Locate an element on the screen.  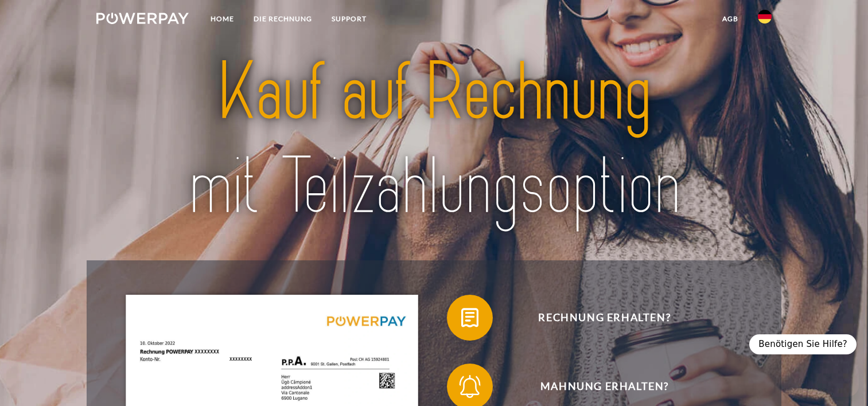
div: Benötigen Sie Hilfe? is located at coordinates (803, 344).